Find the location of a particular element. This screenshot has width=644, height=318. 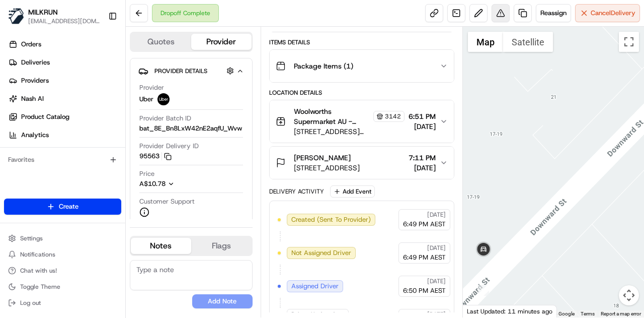

span: Notifications is located at coordinates (38, 255).